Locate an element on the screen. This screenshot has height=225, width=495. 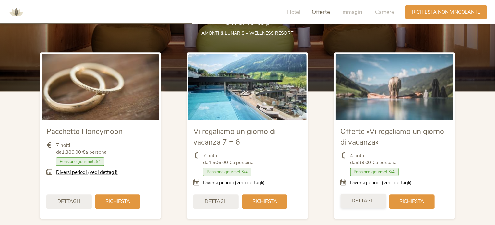
span: 4 notti da a persona is located at coordinates (374, 160).